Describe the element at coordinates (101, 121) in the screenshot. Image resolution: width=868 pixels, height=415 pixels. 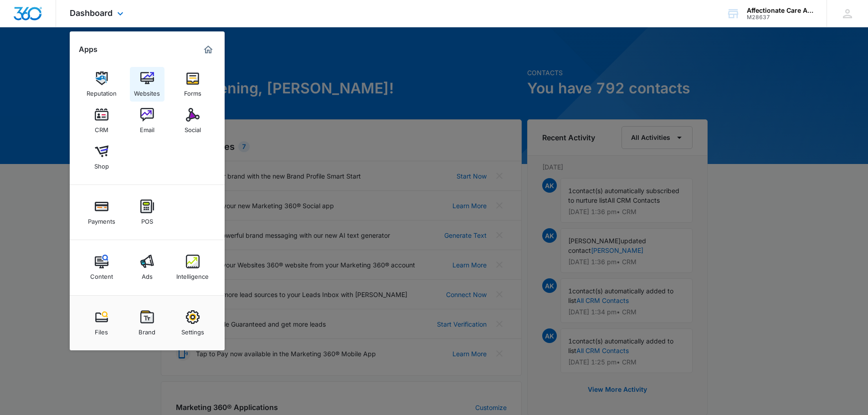
I see `a: CRM` at that location.